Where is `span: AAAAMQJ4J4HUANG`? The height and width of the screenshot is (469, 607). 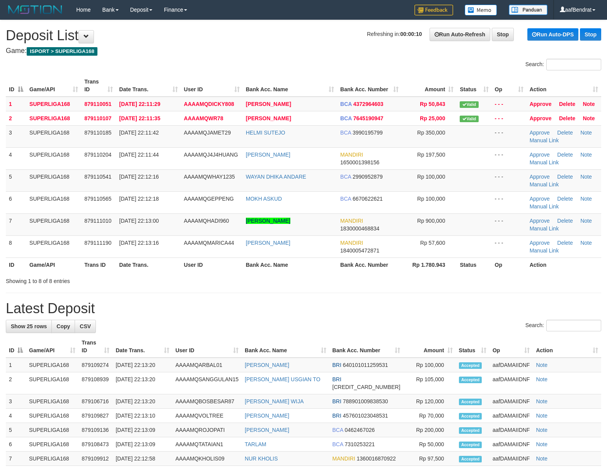 span: AAAAMQJ4J4HUANG is located at coordinates (211, 155).